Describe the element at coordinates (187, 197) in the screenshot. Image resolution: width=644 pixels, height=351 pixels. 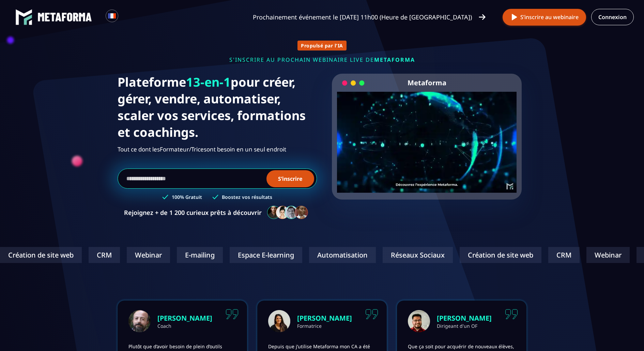
I see `h3: 100% Gratuit` at that location.